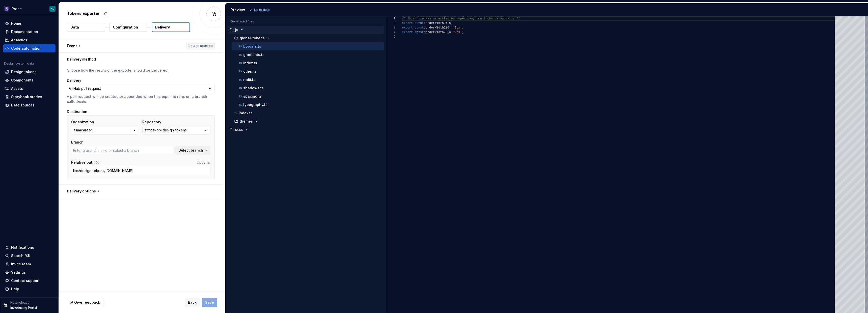 Image resolution: width=868 pixels, height=313 pixels. What do you see at coordinates (85, 303) in the screenshot?
I see `button: Give feedback` at bounding box center [85, 303].